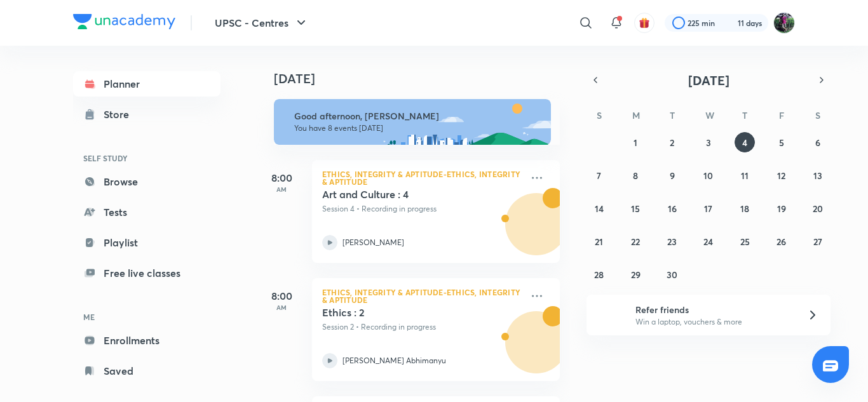 The width and height of the screenshot is (868, 402). What do you see at coordinates (818, 242) in the screenshot?
I see `button: September 27, 2025` at bounding box center [818, 242].